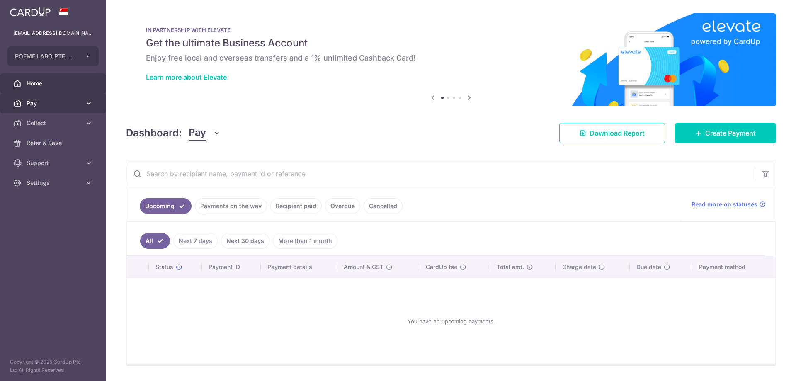 This screenshot has height=381, width=796. What do you see at coordinates (231, 267) in the screenshot?
I see `th: Payment ID` at bounding box center [231, 267].